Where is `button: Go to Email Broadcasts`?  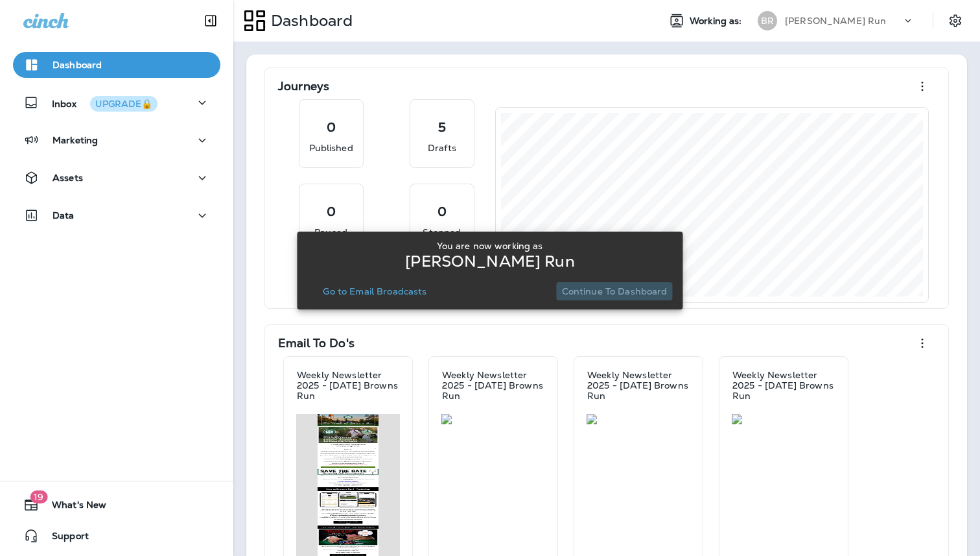 button: Go to Email Broadcasts is located at coordinates (375, 291).